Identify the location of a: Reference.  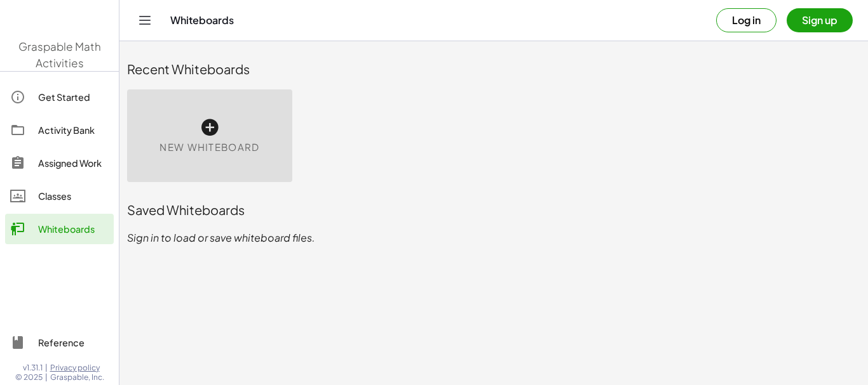
(59, 343).